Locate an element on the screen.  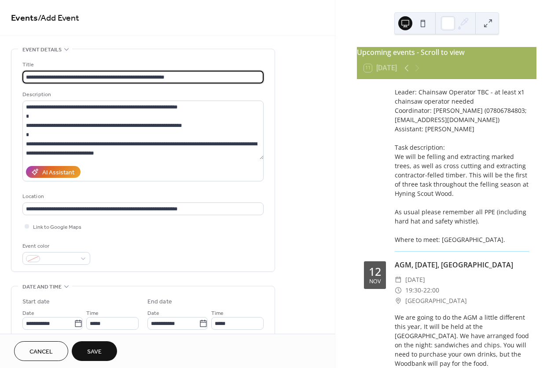
a: Events is located at coordinates (24, 18).